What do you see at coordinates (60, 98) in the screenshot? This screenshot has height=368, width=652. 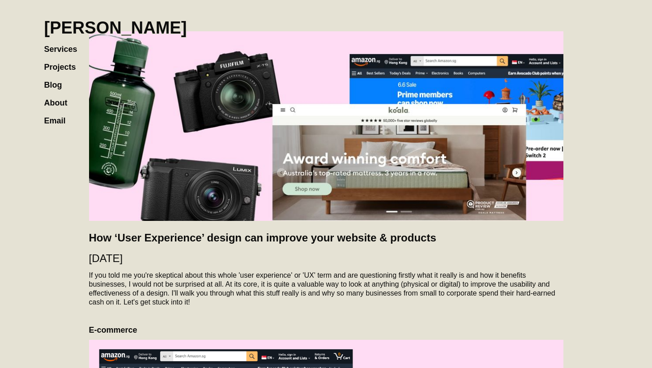 I see `a: About` at bounding box center [60, 98].